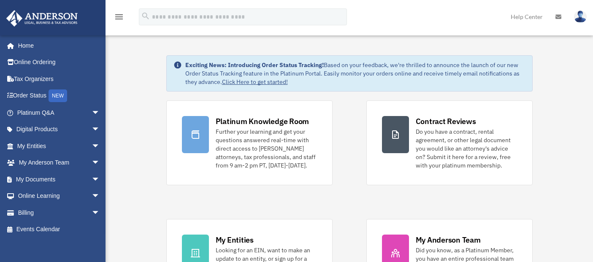 This screenshot has height=262, width=593. What do you see at coordinates (355, 73) in the screenshot?
I see `div: Based on your feedback, we're thrilled to announce the launch of our new Order Status Tracking fe...` at bounding box center [355, 73].